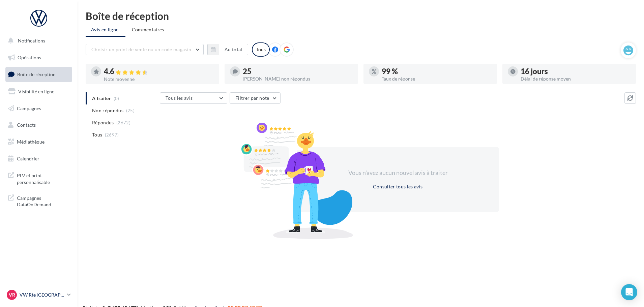 This screenshot has height=307, width=644. Describe the element at coordinates (39, 201) in the screenshot. I see `a: Campagnes DataOnDemand` at that location.